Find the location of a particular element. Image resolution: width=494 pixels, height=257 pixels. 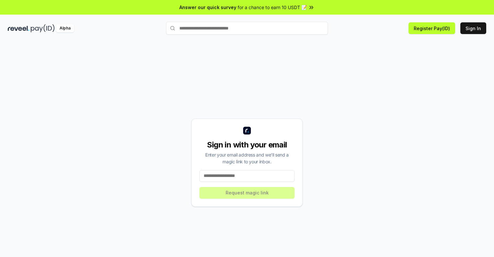

img: reveel_dark is located at coordinates (18, 28).